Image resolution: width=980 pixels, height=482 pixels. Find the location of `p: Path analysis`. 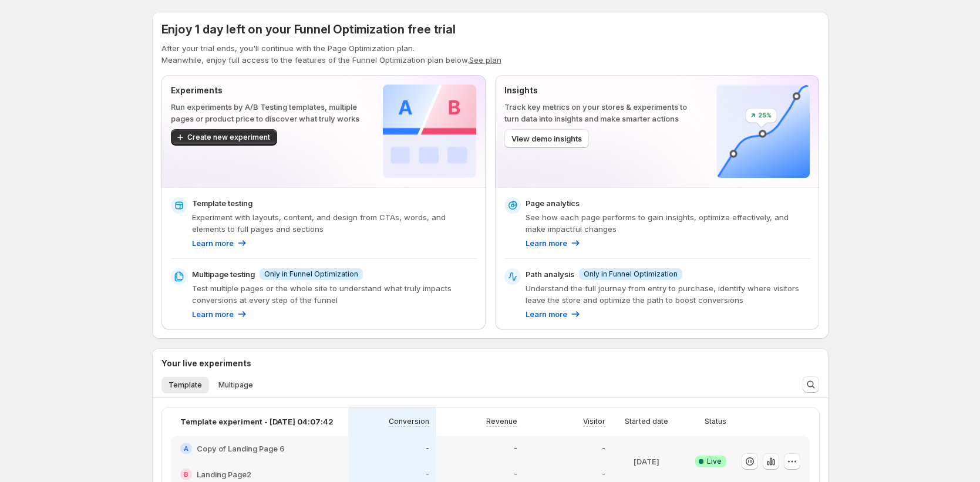

p: Path analysis is located at coordinates (550, 275).